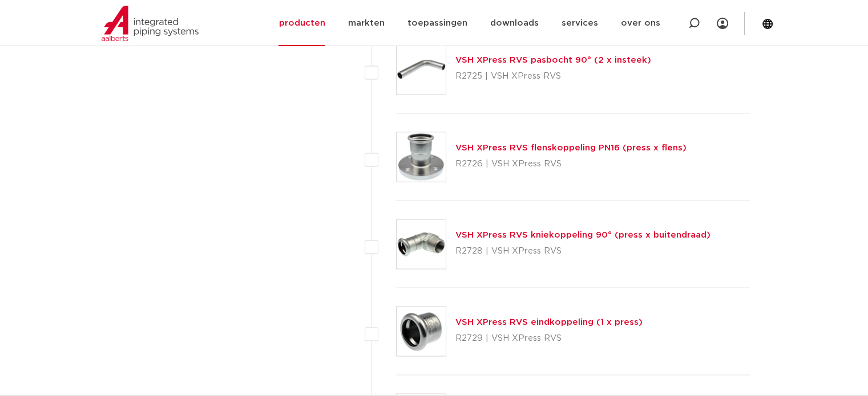 This screenshot has width=868, height=396. I want to click on p: R2726 | VSH XPress RVS, so click(571, 163).